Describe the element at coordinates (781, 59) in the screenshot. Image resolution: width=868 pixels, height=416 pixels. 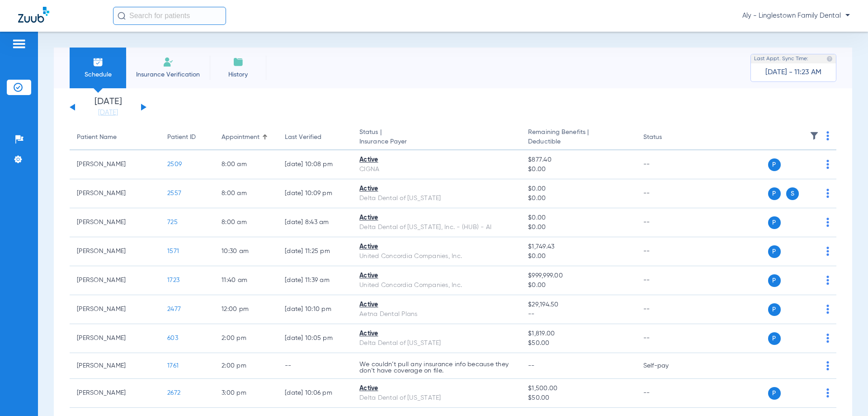
I see `span: Last Appt. Sync Time:` at that location.